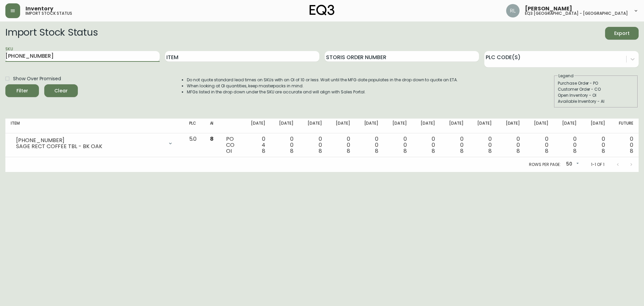 This screenshot has width=644, height=306. What do you see at coordinates (596, 96) in the screenshot?
I see `div: Open Inventory - OI` at bounding box center [596, 96].